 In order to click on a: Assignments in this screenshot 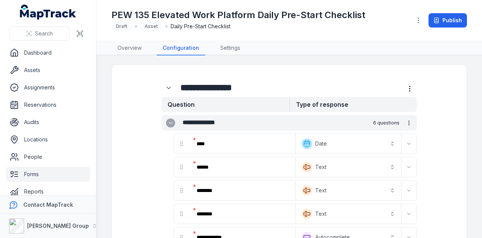, I will do `click(48, 87)`.